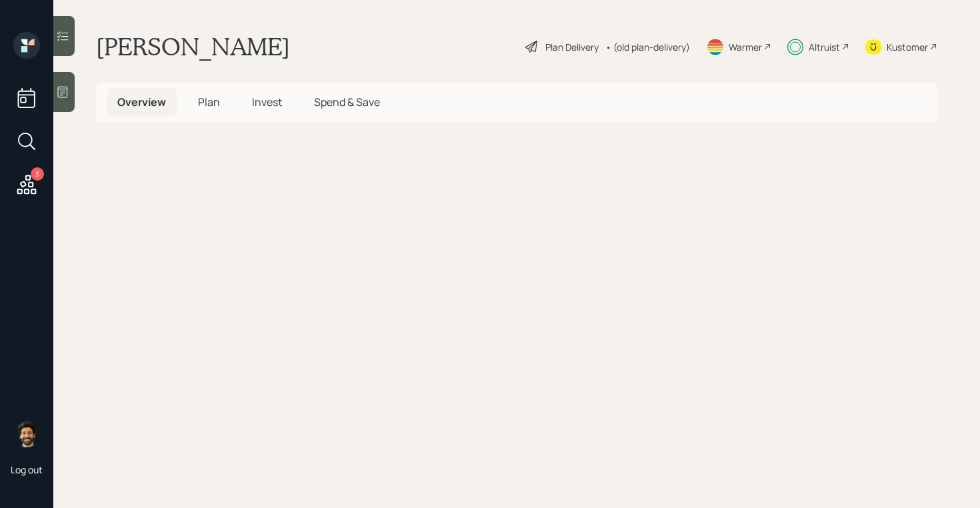 The height and width of the screenshot is (508, 980). I want to click on span: Spend & Save, so click(346, 102).